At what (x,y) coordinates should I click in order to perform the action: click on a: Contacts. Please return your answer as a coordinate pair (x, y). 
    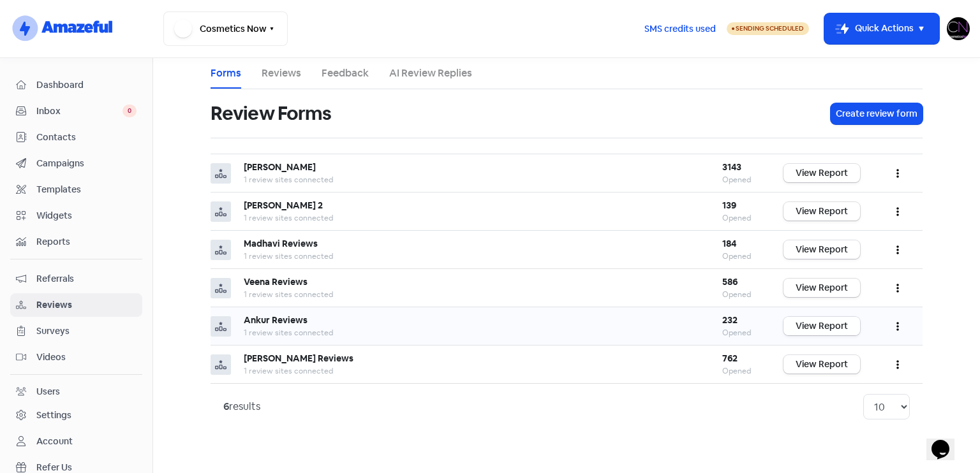
    Looking at the image, I should click on (76, 137).